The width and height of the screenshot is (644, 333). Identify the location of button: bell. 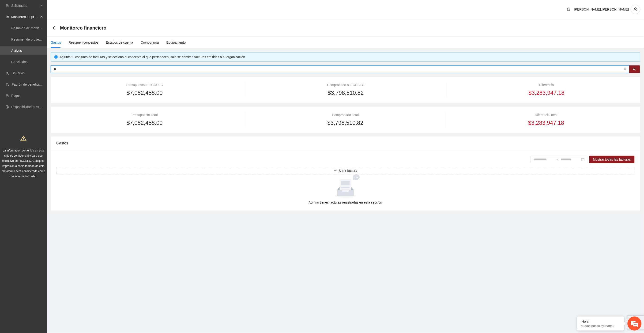
(568, 9).